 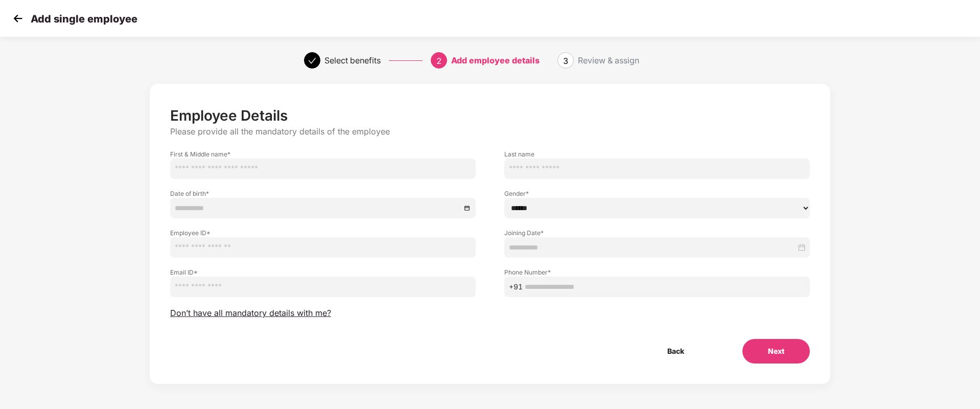 I want to click on button: Back, so click(x=675, y=352).